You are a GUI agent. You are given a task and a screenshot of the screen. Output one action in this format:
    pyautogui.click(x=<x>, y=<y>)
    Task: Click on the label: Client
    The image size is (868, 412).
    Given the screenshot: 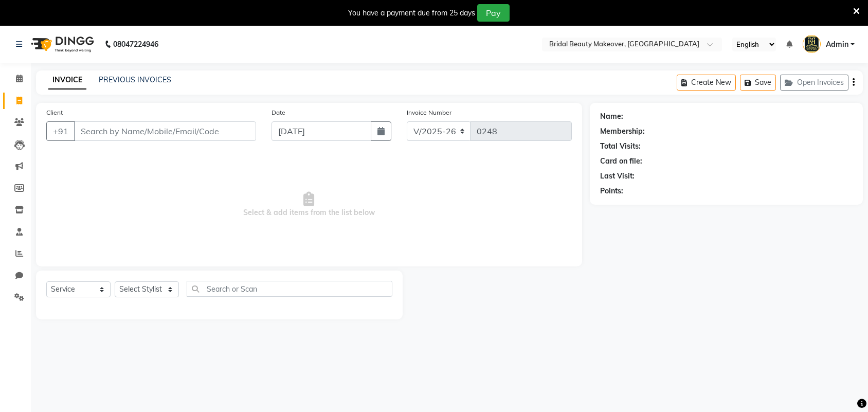 What is the action you would take?
    pyautogui.click(x=54, y=113)
    